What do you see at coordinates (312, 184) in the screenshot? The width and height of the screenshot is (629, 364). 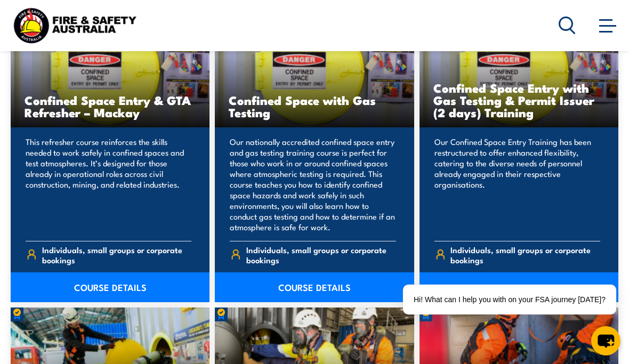 I see `p: Our nationally accredited confined space entry and gas testing training course is perfect for tho...` at bounding box center [312, 184].